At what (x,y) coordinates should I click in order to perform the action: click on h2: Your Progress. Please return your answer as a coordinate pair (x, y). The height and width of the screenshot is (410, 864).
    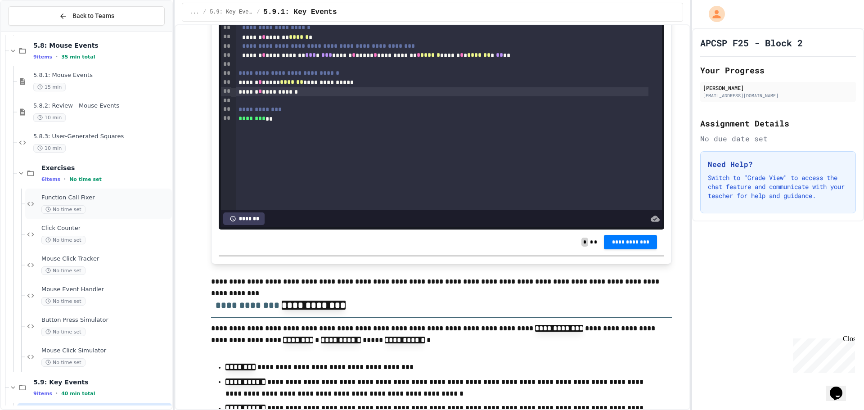
    Looking at the image, I should click on (778, 70).